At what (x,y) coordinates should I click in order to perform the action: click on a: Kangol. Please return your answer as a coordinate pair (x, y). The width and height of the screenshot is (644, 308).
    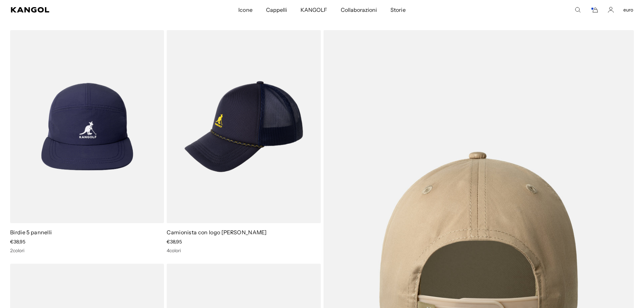
    Looking at the image, I should click on (85, 10).